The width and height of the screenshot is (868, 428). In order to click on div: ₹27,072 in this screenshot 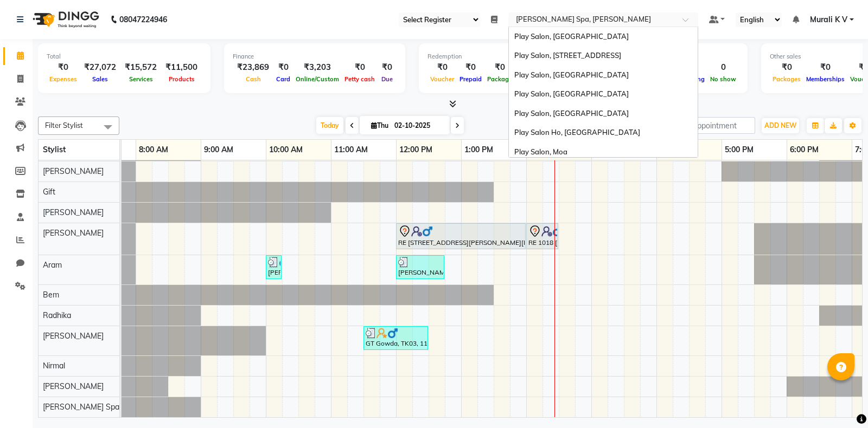, I will do `click(100, 68)`.